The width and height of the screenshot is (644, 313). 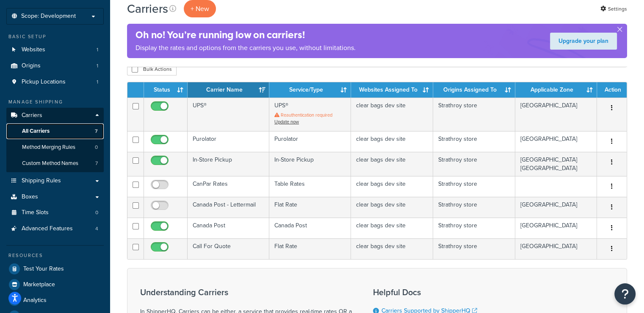 I want to click on a: Carriers, so click(x=55, y=115).